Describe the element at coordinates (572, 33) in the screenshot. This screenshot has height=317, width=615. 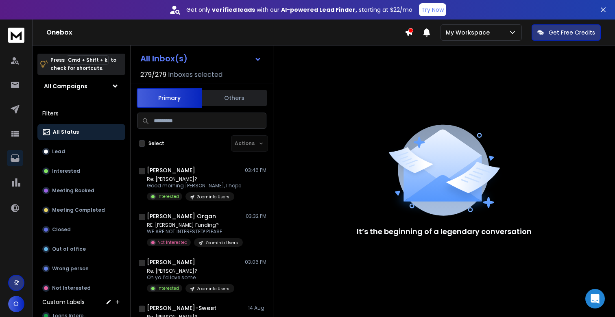
I see `p: Get Free Credits` at that location.